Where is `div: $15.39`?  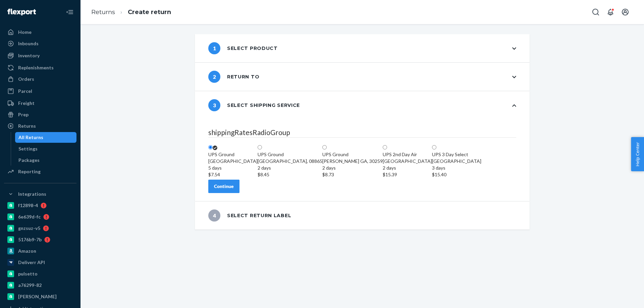 div: $15.39 is located at coordinates (407, 175).